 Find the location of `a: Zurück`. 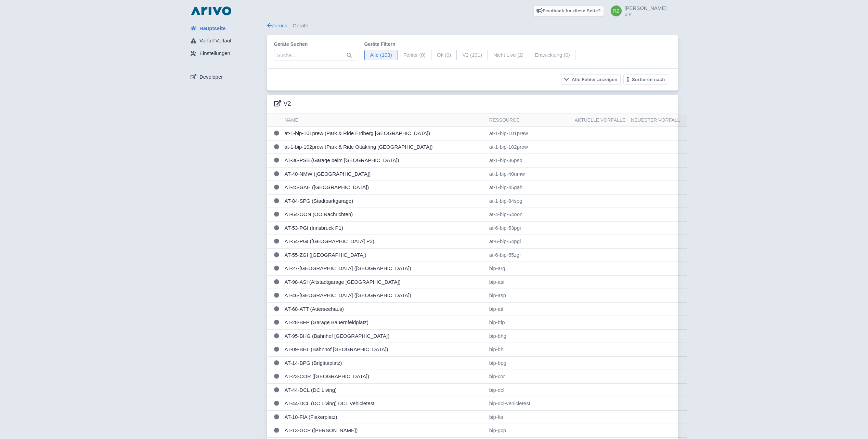

a: Zurück is located at coordinates (277, 25).